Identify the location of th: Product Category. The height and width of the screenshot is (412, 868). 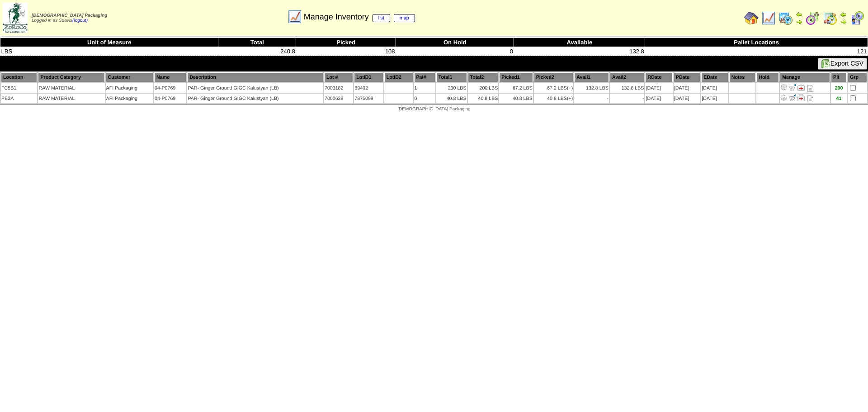
(71, 77).